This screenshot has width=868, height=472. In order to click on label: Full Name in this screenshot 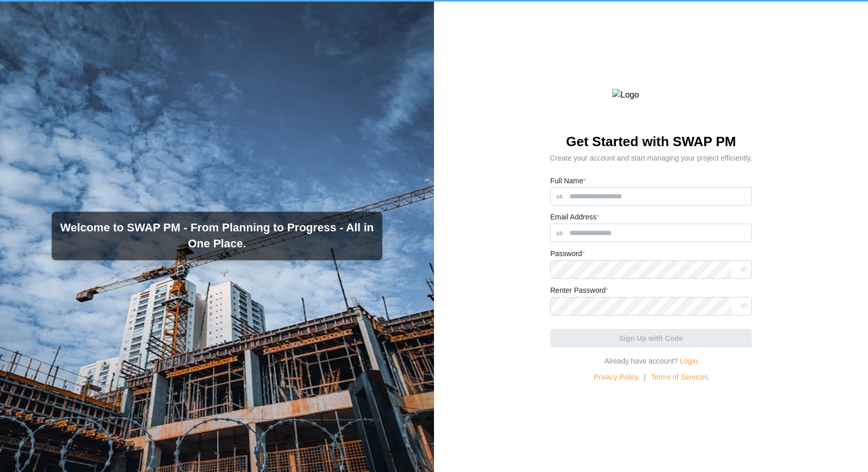, I will do `click(568, 181)`.